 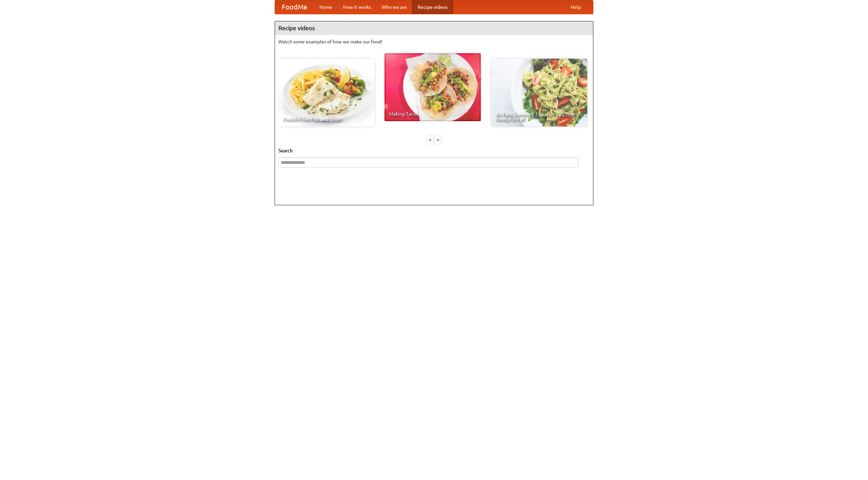 I want to click on a: Recipe videos, so click(x=433, y=7).